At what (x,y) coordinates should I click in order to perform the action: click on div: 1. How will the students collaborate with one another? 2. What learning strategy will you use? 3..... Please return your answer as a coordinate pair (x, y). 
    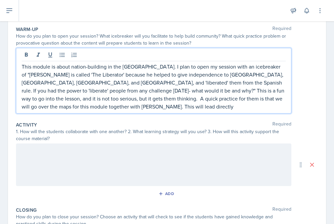
    Looking at the image, I should click on (153, 135).